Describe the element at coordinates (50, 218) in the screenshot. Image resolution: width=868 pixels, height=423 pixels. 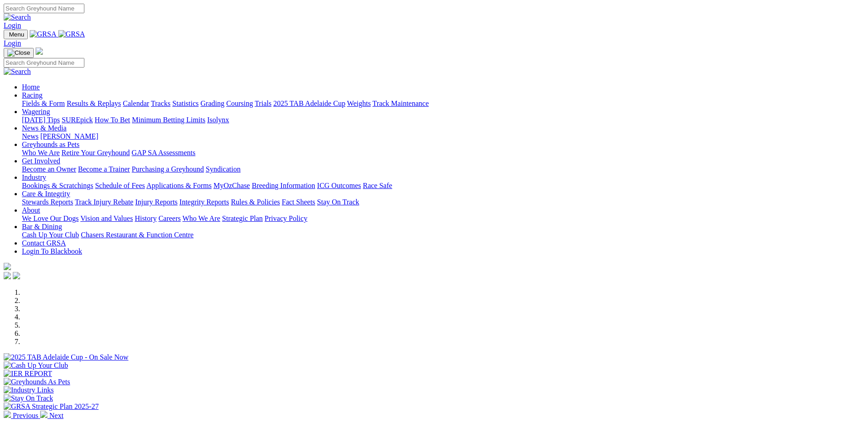
I see `a: We Love Our Dogs` at that location.